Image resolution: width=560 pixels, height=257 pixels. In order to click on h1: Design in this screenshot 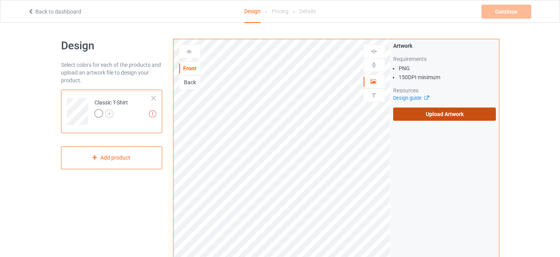, I will do `click(112, 46)`.